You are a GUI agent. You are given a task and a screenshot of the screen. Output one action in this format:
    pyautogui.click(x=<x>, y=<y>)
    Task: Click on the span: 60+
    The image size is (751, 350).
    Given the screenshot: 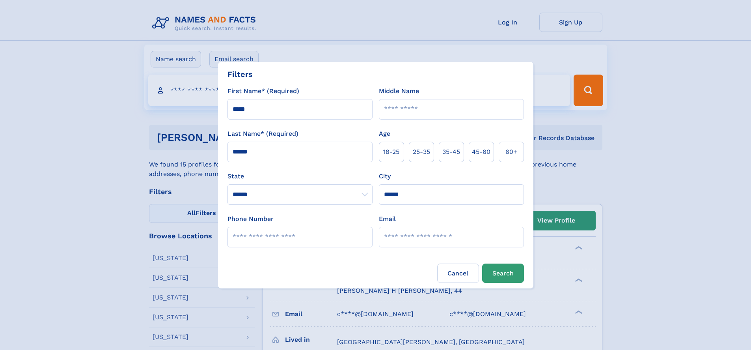 What is the action you would take?
    pyautogui.click(x=511, y=152)
    